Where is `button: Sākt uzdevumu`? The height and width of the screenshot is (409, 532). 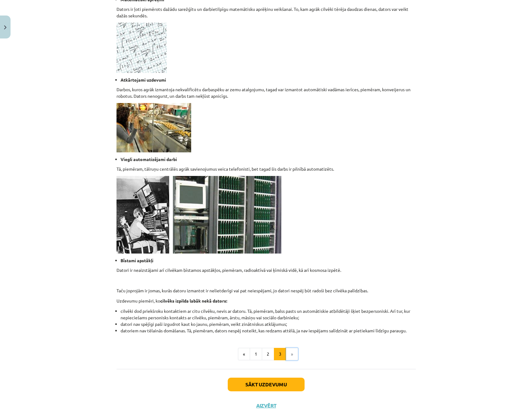
button: Sākt uzdevumu is located at coordinates (266, 384).